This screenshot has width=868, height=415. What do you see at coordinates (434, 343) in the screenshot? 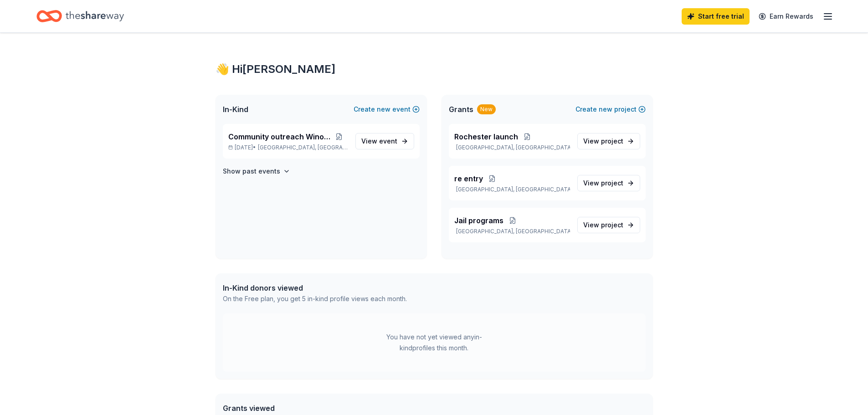
I see `div: You have not yet viewed any in-kind profiles this month.` at bounding box center [434, 343].